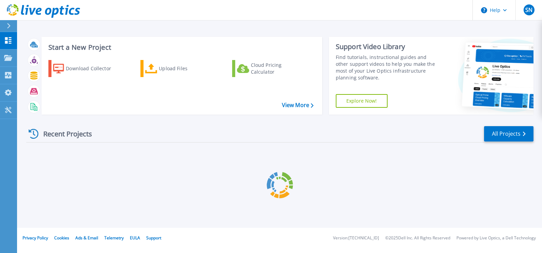 This screenshot has height=253, width=542. Describe the element at coordinates (87, 238) in the screenshot. I see `a: Ads & Email` at that location.